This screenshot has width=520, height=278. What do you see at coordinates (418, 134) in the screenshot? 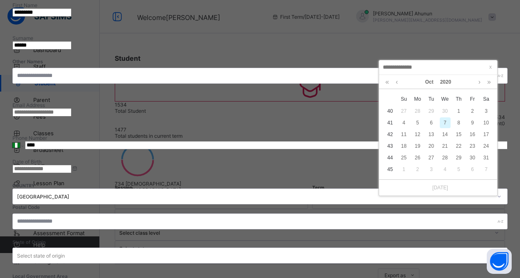
I see `div: 12` at bounding box center [418, 134].